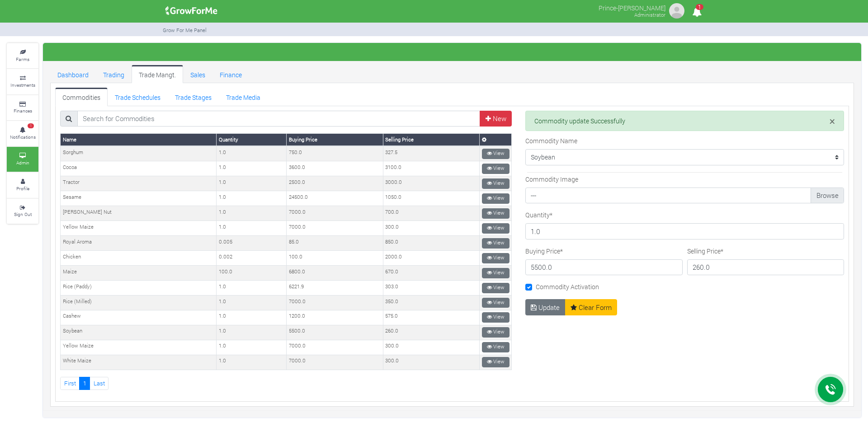 This screenshot has height=427, width=868. Describe the element at coordinates (138, 153) in the screenshot. I see `td: Sorghum` at that location.